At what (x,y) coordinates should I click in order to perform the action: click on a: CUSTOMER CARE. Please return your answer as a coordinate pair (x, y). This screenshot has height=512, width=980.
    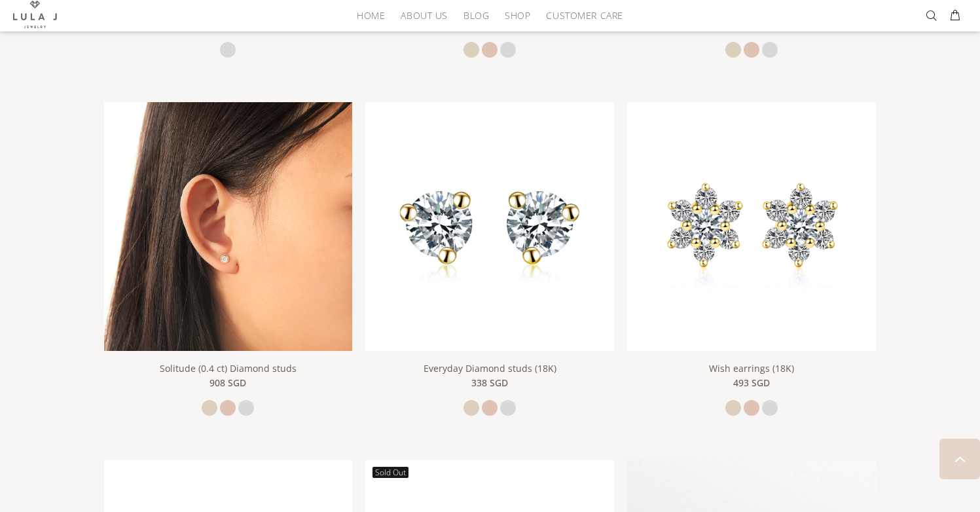
    Looking at the image, I should click on (580, 15).